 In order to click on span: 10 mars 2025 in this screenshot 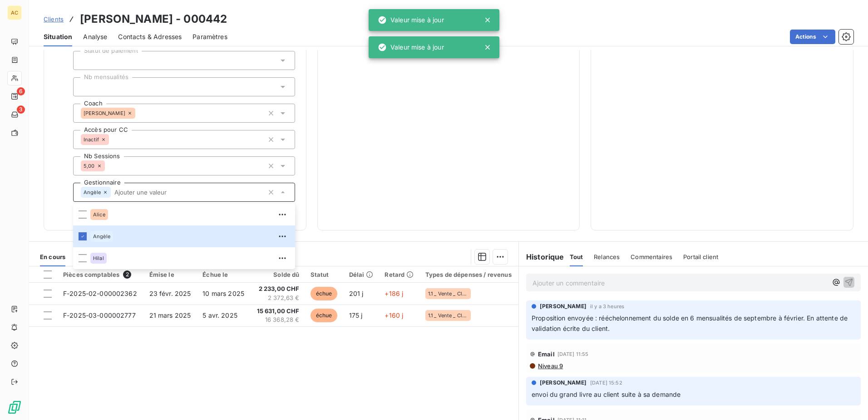, I will do `click(224, 293)`.